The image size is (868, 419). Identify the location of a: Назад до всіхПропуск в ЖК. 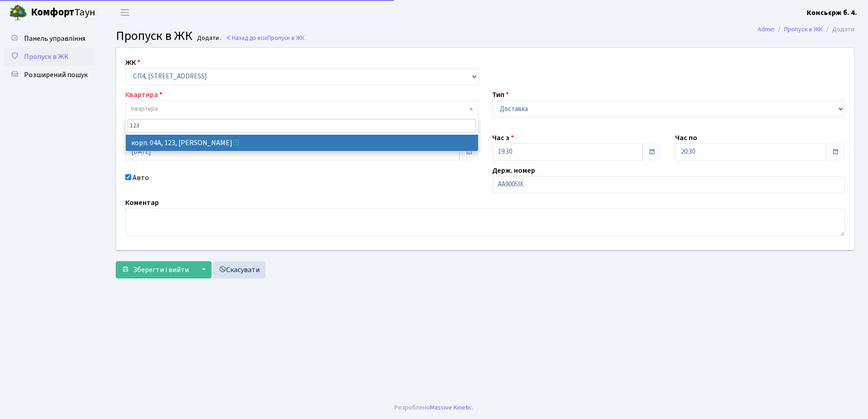
(265, 37).